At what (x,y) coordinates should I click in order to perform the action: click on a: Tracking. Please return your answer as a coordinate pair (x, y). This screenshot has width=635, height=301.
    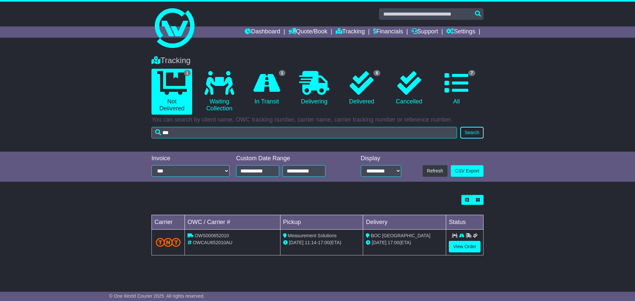
    Looking at the image, I should click on (350, 32).